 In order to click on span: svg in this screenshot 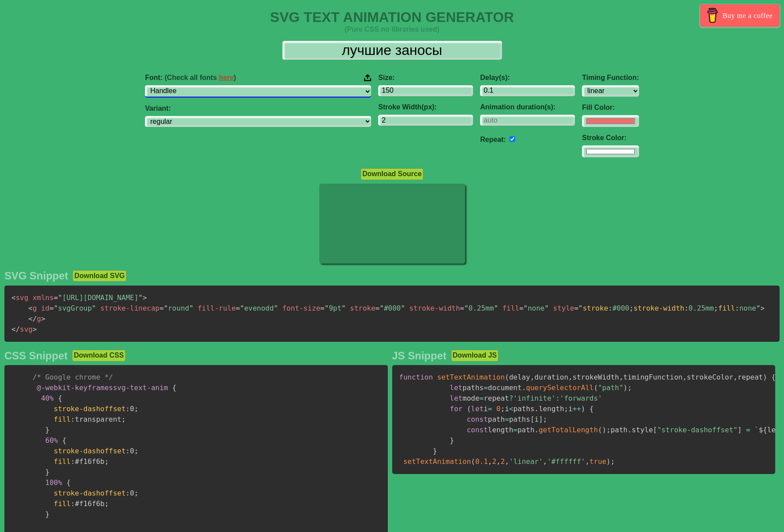, I will do `click(22, 329)`.